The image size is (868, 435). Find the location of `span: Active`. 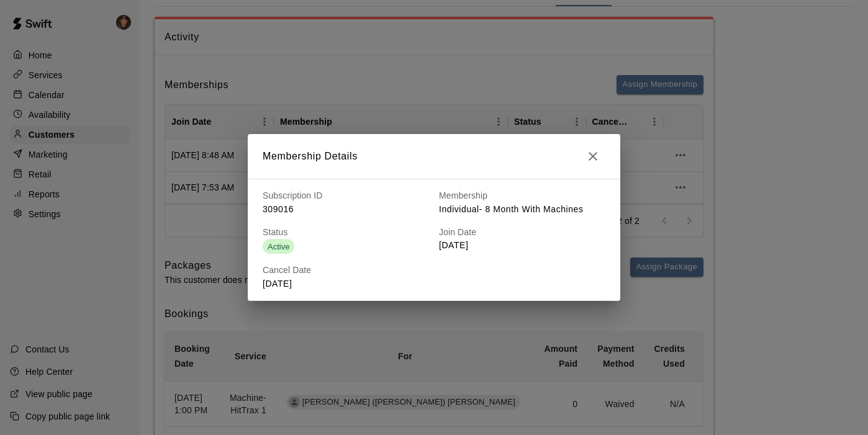

span: Active is located at coordinates (278, 247).